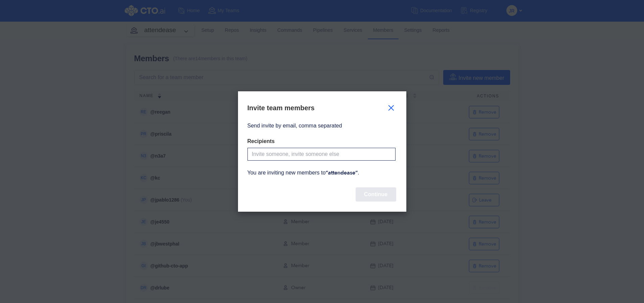 The width and height of the screenshot is (644, 303). What do you see at coordinates (376, 194) in the screenshot?
I see `button: Continue` at bounding box center [376, 194].